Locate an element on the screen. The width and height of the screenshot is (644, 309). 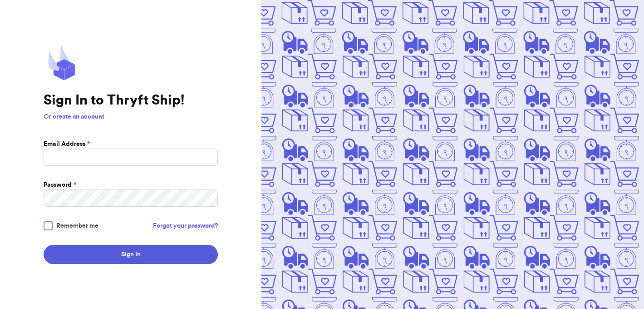
span: Remember me is located at coordinates (77, 226).